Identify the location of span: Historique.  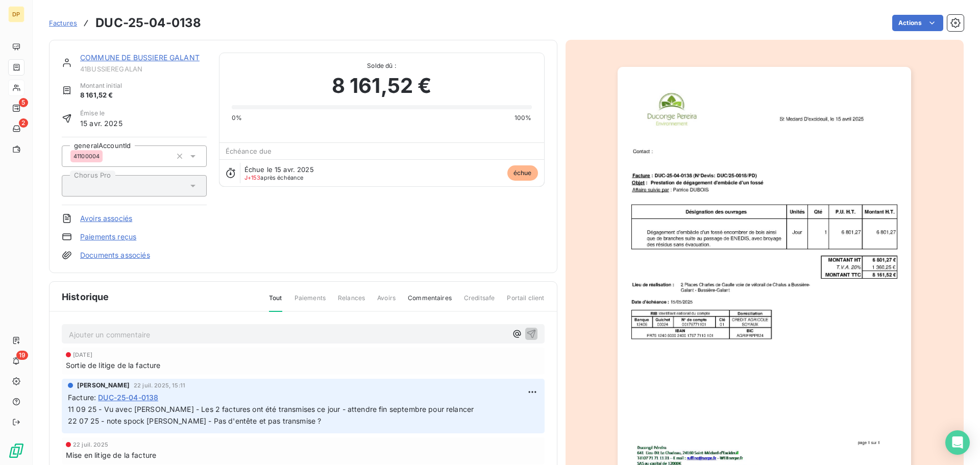
(85, 297).